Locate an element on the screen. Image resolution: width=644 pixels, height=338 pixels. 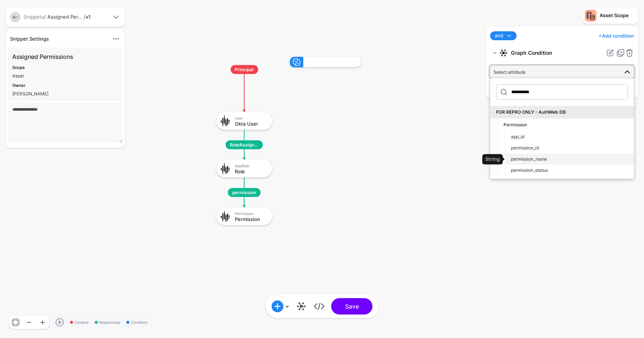
span: app_id is located at coordinates (517, 137).